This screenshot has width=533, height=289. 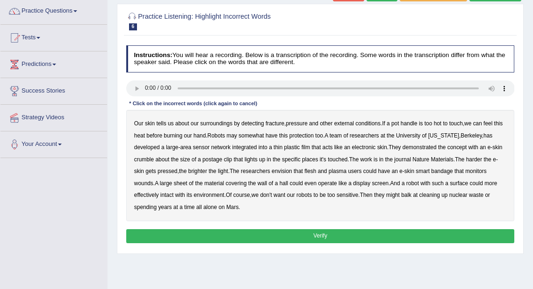 I want to click on b: us, so click(x=171, y=124).